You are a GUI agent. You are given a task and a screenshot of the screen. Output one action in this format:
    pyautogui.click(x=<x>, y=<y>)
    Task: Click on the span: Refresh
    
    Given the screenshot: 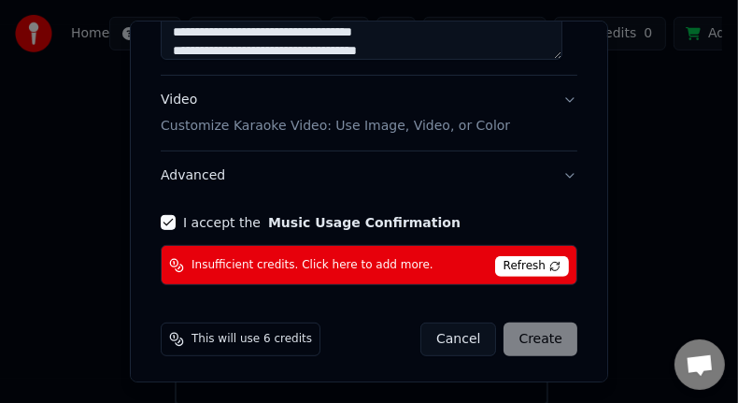 What is the action you would take?
    pyautogui.click(x=532, y=266)
    